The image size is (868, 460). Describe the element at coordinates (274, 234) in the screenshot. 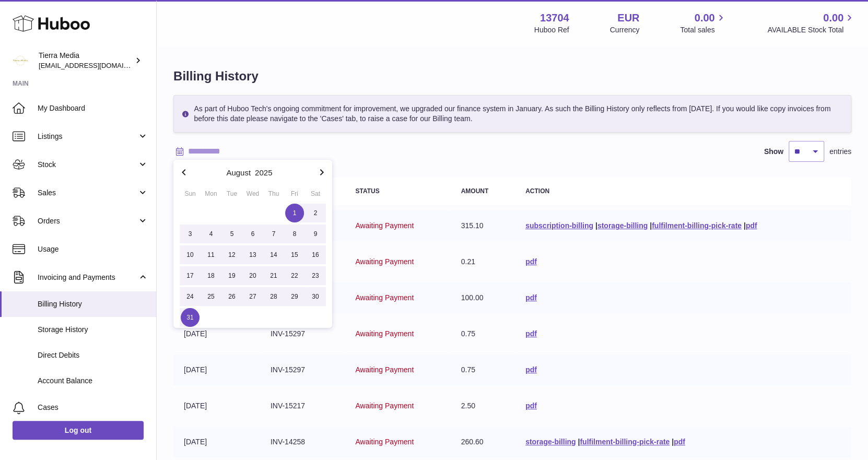

I see `button: 7` at that location.